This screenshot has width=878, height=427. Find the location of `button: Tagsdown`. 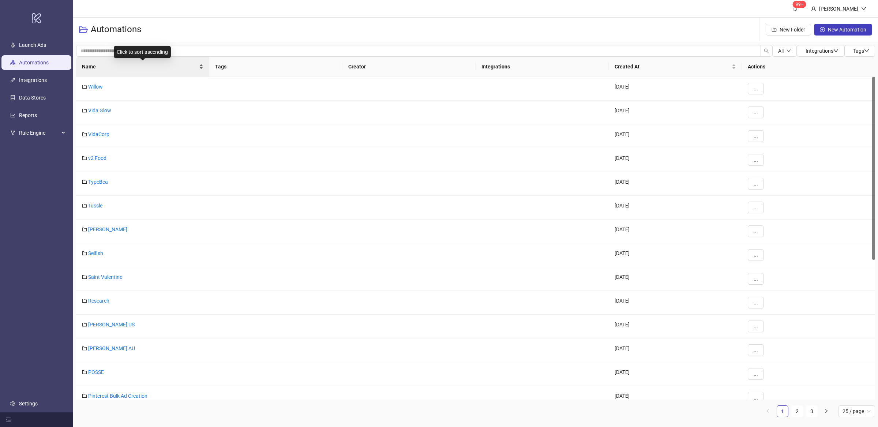

button: Tagsdown is located at coordinates (860, 51).